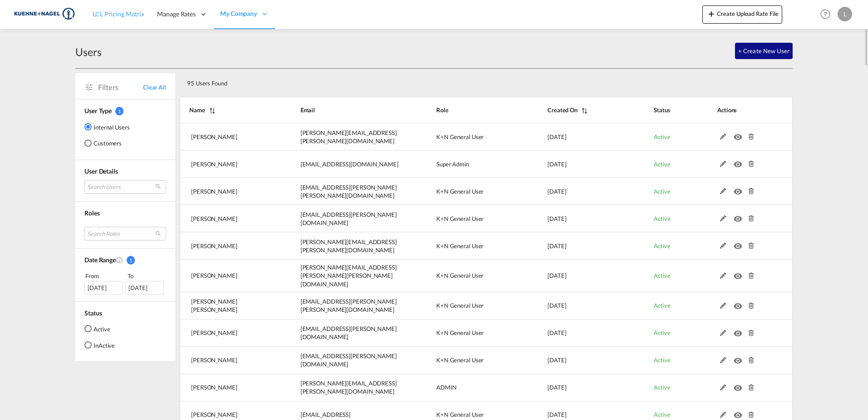  What do you see at coordinates (98, 110) in the screenshot?
I see `span: User Type` at bounding box center [98, 110].